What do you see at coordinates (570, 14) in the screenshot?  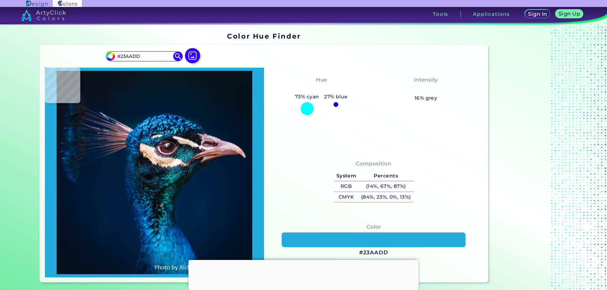 I see `a: Sign Up` at bounding box center [570, 14].